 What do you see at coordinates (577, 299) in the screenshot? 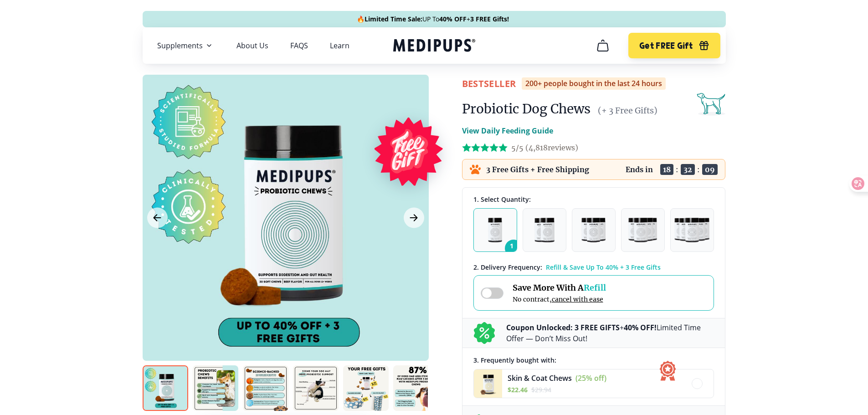
I see `span: cancel with ease` at bounding box center [577, 299].